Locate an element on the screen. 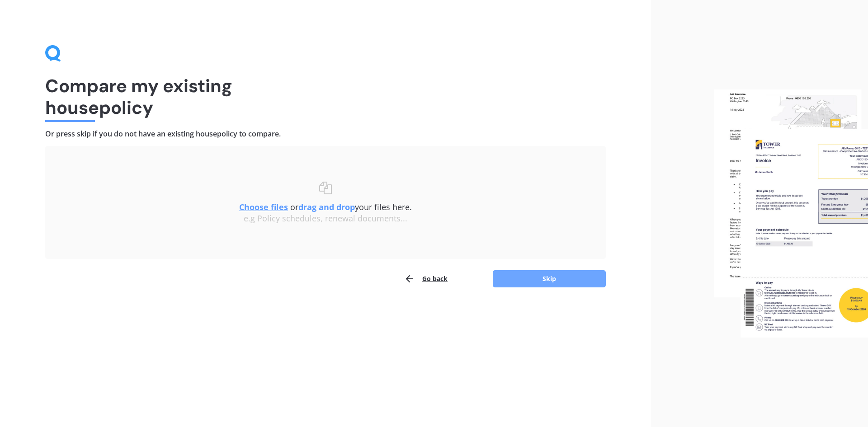  b: drag and drop is located at coordinates (326, 207).